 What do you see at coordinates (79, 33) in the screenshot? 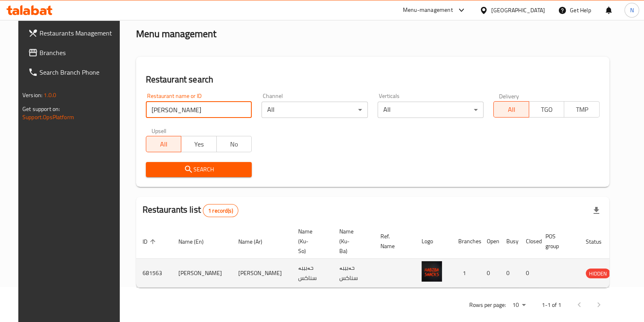
I see `span: Restaurants Management` at bounding box center [79, 33].